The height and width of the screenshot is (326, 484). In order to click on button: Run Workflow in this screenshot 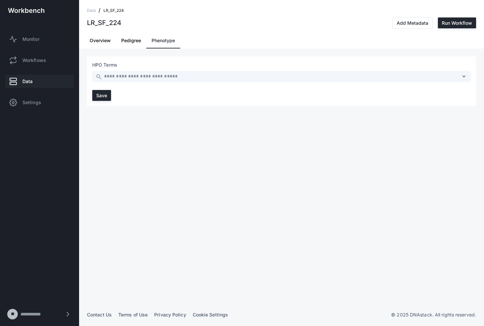, I will do `click(457, 23)`.